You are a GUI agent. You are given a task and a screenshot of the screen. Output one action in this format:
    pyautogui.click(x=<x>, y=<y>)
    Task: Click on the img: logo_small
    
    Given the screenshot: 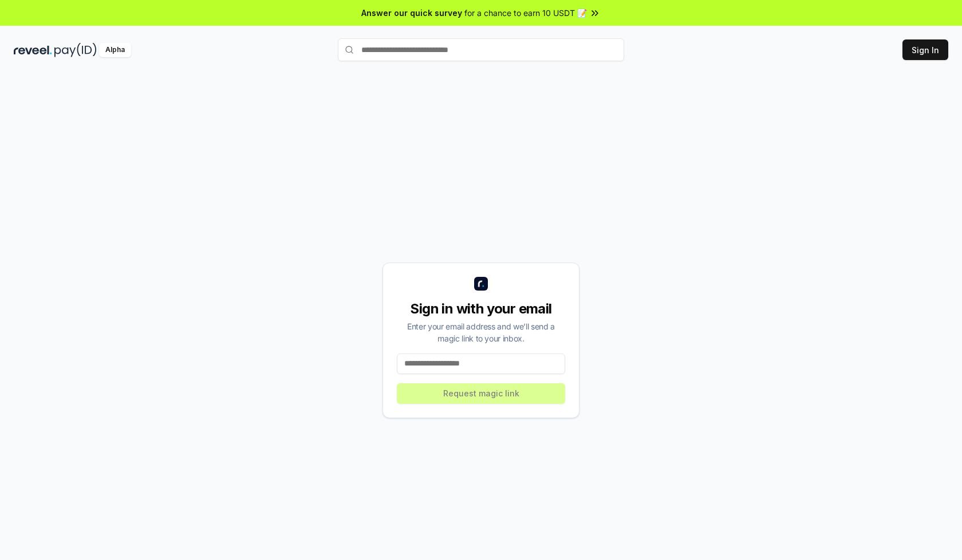 What is the action you would take?
    pyautogui.click(x=481, y=284)
    